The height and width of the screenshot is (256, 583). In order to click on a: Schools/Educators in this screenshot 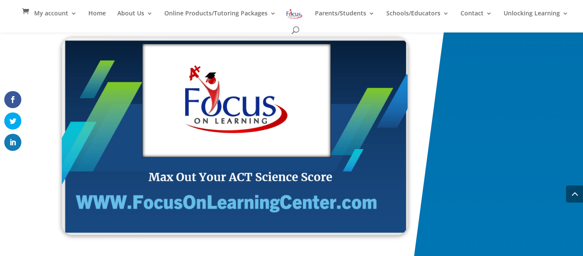, I will do `click(417, 18)`.